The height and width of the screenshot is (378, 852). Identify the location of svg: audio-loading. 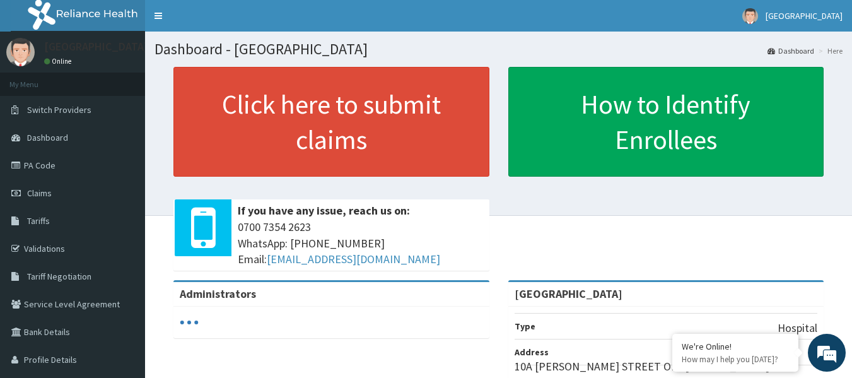
(189, 322).